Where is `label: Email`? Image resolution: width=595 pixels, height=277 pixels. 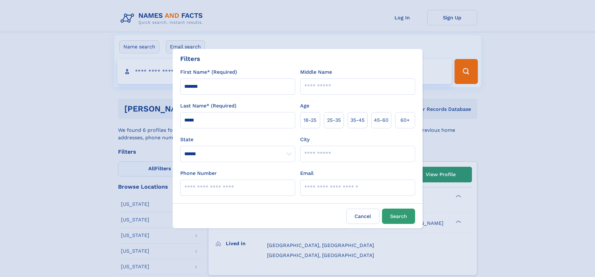
label: Email is located at coordinates (307, 173).